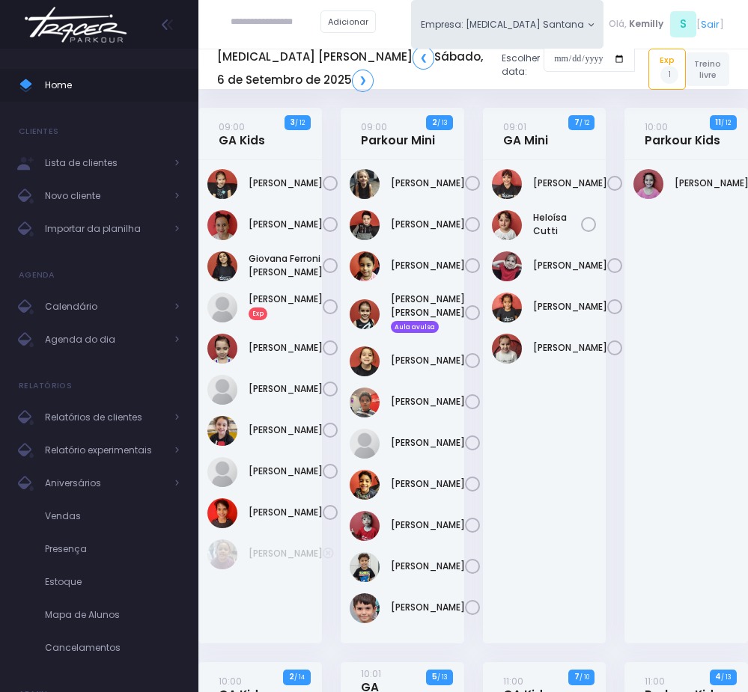 The image size is (748, 692). What do you see at coordinates (434, 676) in the screenshot?
I see `strong: 5` at bounding box center [434, 676].